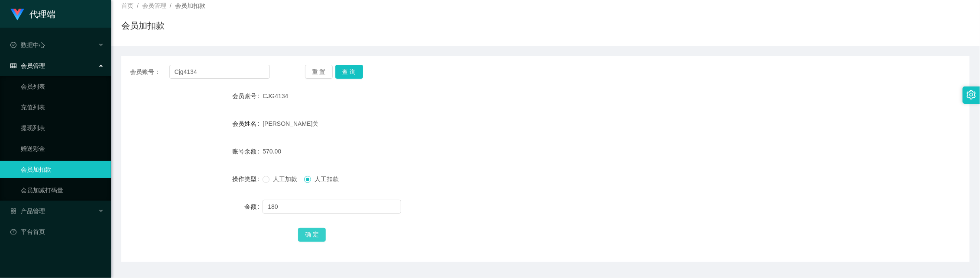  What do you see at coordinates (63, 149) in the screenshot?
I see `a: 赠送彩金` at bounding box center [63, 149].